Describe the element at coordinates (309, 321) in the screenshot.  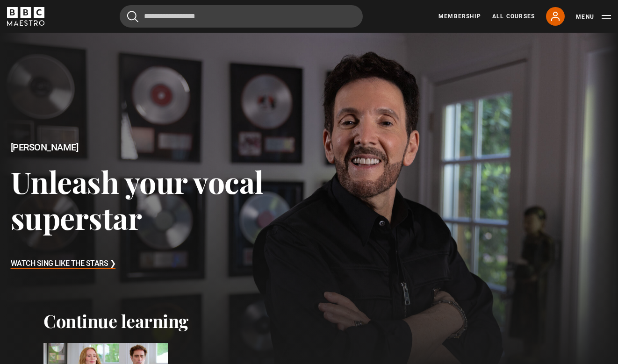
I see `h2: Continue learning` at that location.